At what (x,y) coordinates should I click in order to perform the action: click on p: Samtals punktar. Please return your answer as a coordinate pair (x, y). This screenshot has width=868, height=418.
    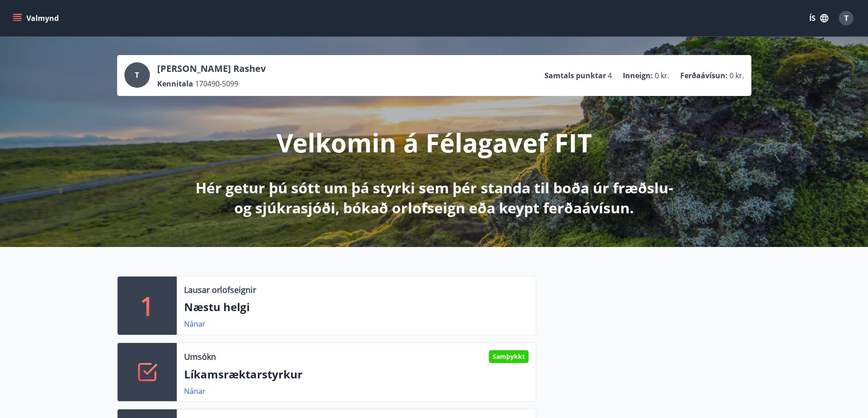
    Looking at the image, I should click on (575, 76).